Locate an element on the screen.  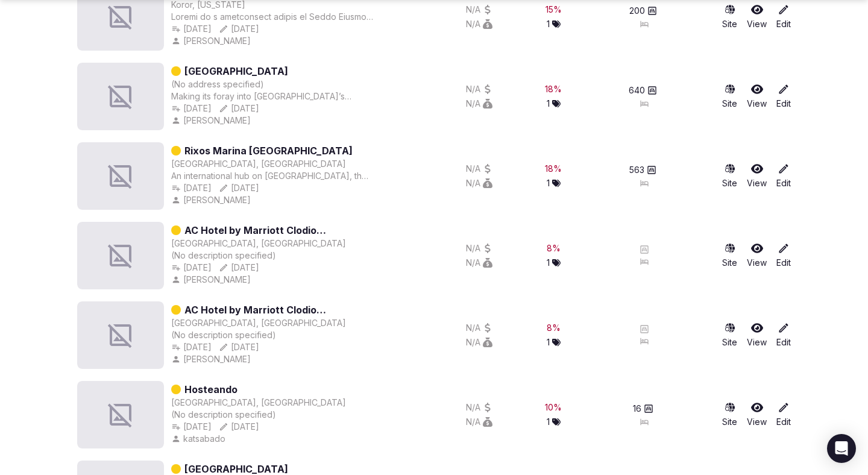
div: Loremi do s ametconsect adipis el Seddo Eiusmo Tempo, incidid ut Laboree Dolore magna aliquaenima... is located at coordinates (272, 17).